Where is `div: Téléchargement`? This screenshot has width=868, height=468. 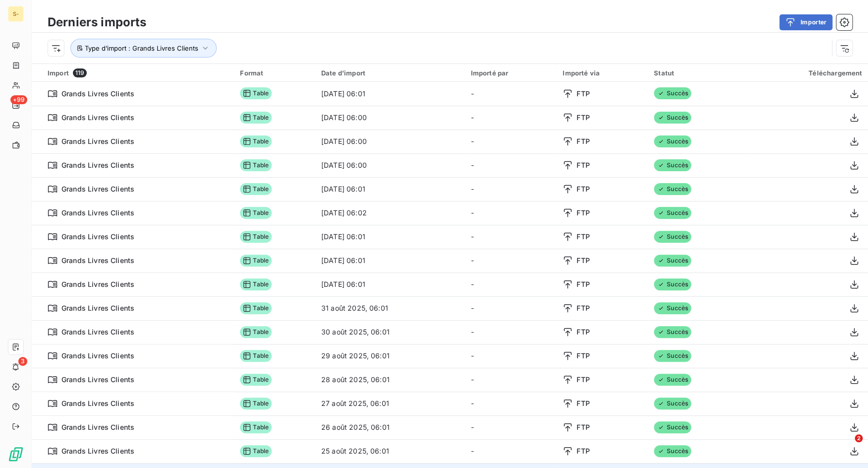 div: Téléchargement is located at coordinates (808, 73).